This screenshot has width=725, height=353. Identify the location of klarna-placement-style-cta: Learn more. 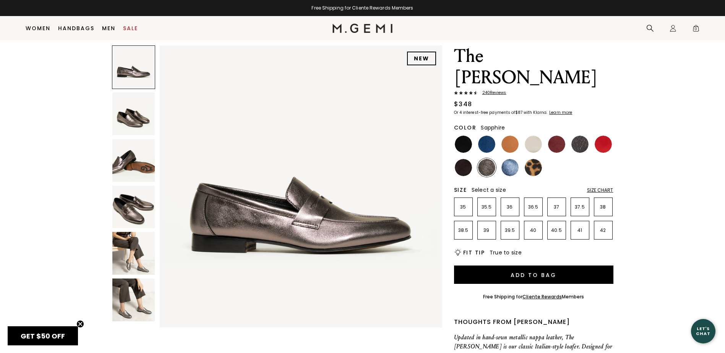
(561, 112).